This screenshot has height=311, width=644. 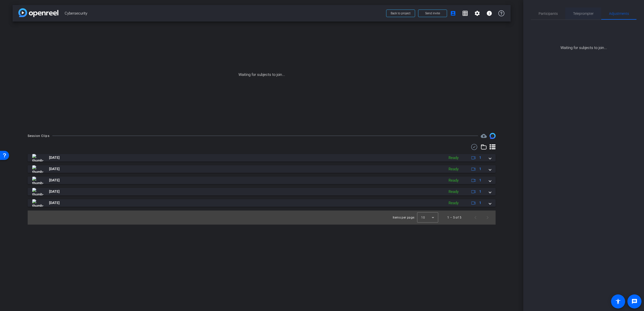 I want to click on span: Destinations for your clips, so click(x=484, y=136).